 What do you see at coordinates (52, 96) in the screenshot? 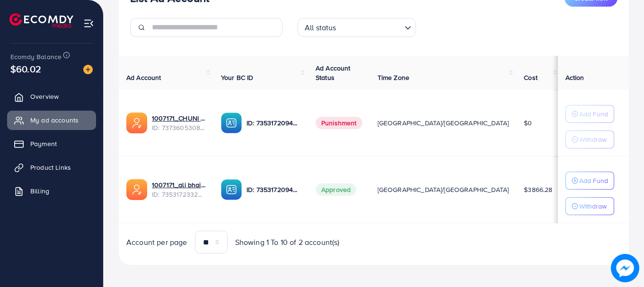
I see `a: Overview` at bounding box center [52, 96].